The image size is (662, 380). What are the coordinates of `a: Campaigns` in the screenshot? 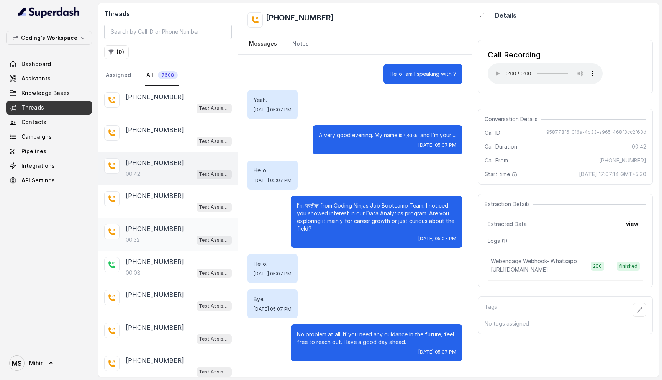 It's located at (49, 137).